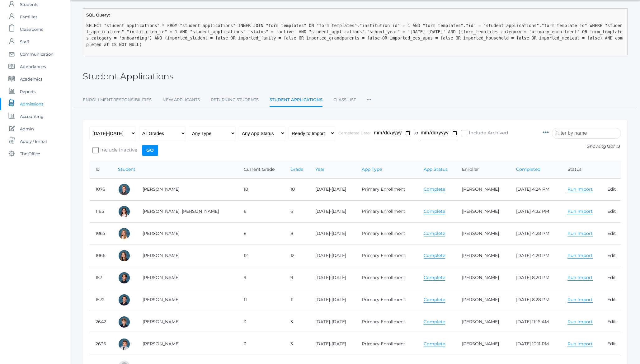 The height and width of the screenshot is (364, 640). Describe the element at coordinates (101, 322) in the screenshot. I see `td: 2642` at that location.